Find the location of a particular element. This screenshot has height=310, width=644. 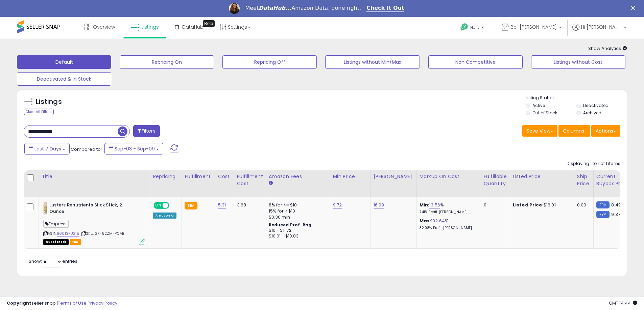

div: Fulfillment is located at coordinates (198, 176).